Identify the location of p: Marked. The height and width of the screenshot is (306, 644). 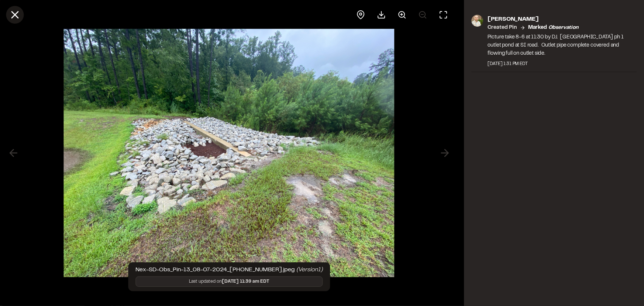
(554, 28).